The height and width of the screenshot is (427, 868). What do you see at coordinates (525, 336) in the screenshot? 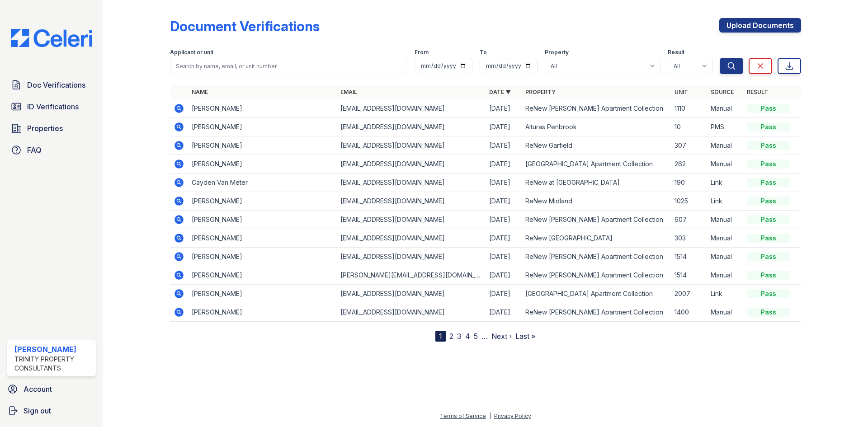
I see `a: Last »` at bounding box center [525, 336].